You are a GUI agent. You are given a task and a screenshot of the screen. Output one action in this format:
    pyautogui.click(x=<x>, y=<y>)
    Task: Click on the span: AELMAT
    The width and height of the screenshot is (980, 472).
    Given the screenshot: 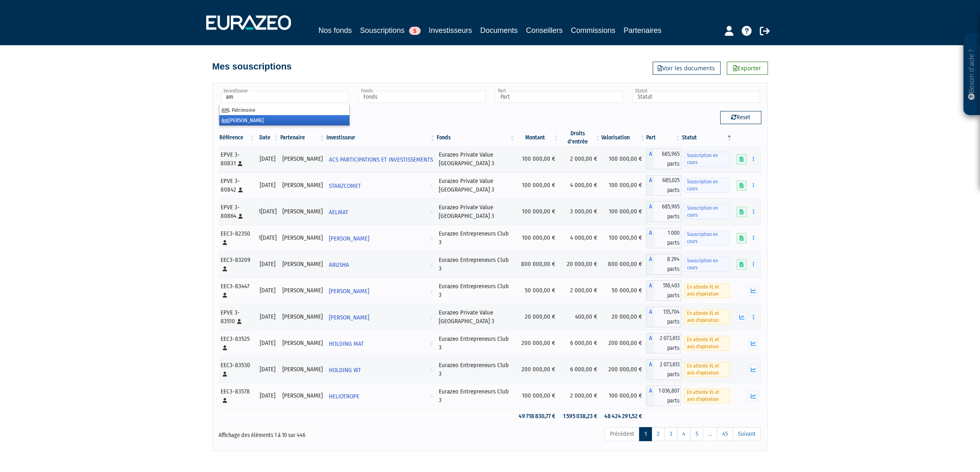 What is the action you would take?
    pyautogui.click(x=338, y=212)
    